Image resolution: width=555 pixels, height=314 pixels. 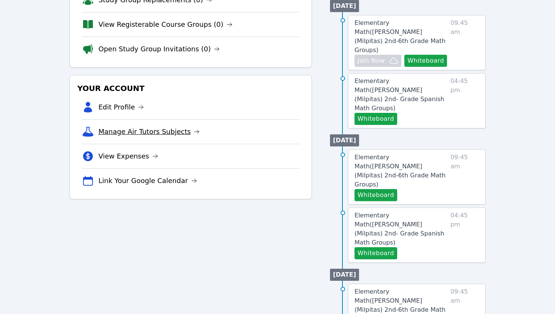 I want to click on a: View Registerable Course Groups (0), so click(x=165, y=25).